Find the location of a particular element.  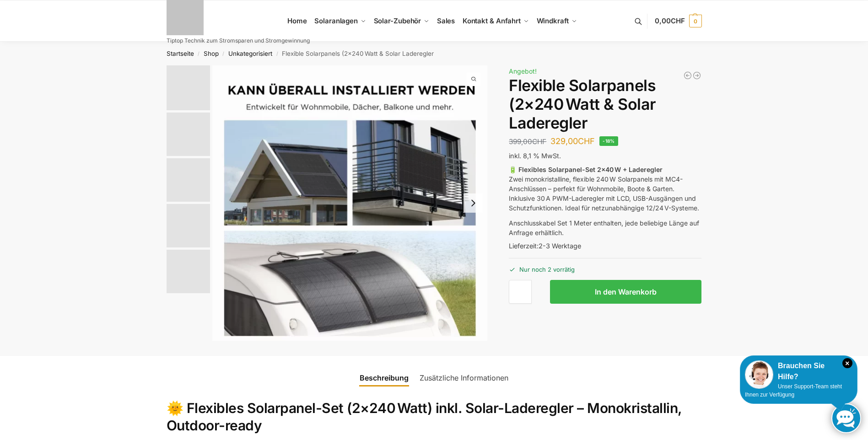

p: Zwei monokristalline, flexible 240 W Solarpanels mit MC4-Anschlüssen – perfekt für Wohnmobile, Bo... is located at coordinates (605, 189).